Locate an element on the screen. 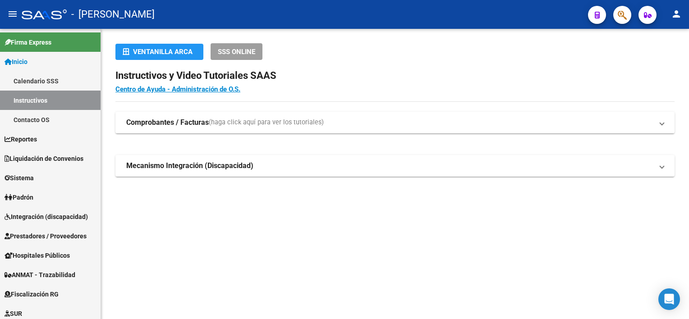  div: Ventanilla ARCA is located at coordinates (159, 52).